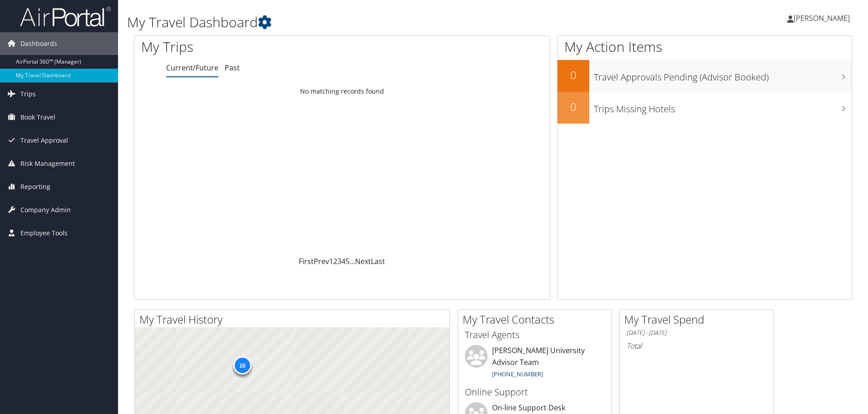  I want to click on a: Next, so click(363, 262).